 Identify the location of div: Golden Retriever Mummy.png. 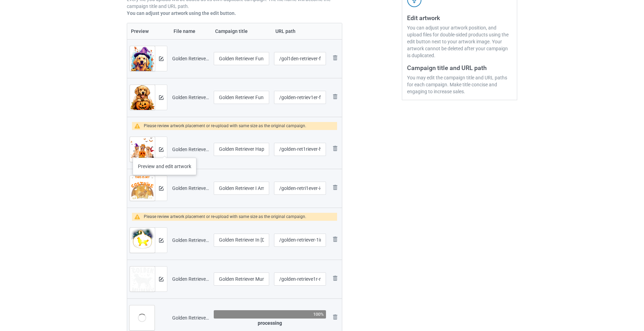
(190, 279).